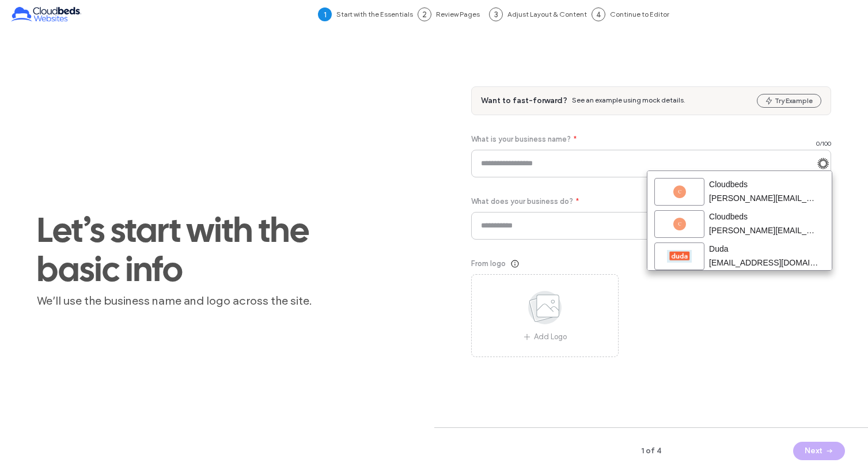  I want to click on span: Continue to Editor, so click(639, 15).